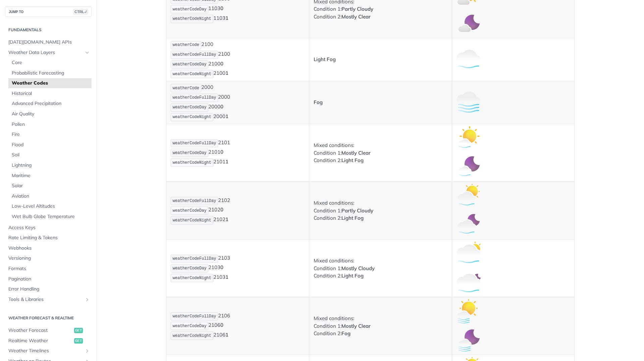  What do you see at coordinates (237, 268) in the screenshot?
I see `p: 2103 2103 2103` at bounding box center [237, 268].